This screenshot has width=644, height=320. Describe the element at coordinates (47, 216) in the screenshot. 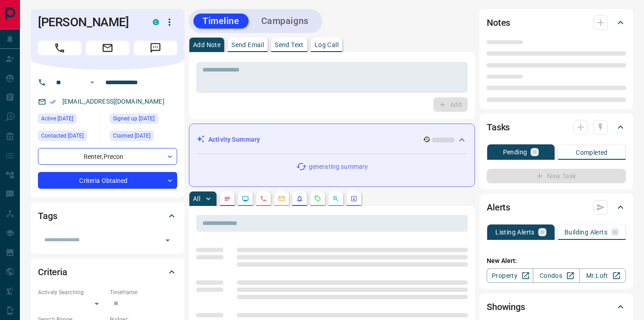

I see `h2: Tags` at that location.